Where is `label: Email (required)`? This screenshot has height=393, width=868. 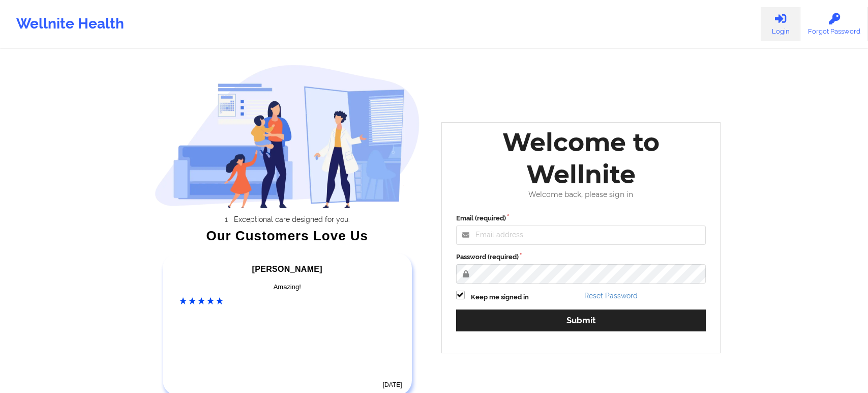 label: Email (required) is located at coordinates (581, 218).